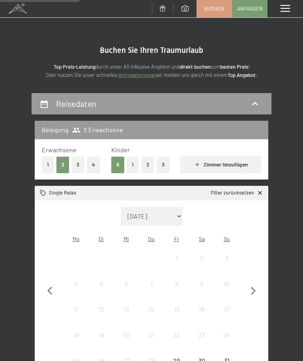  What do you see at coordinates (176, 239) in the screenshot?
I see `abbr: Freitag` at bounding box center [176, 239].